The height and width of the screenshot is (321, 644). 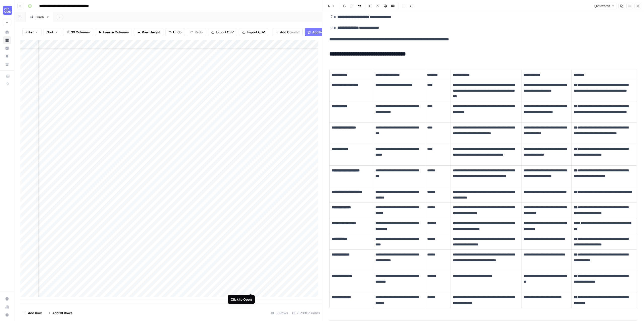 I want to click on button: Row Height, so click(x=148, y=32).